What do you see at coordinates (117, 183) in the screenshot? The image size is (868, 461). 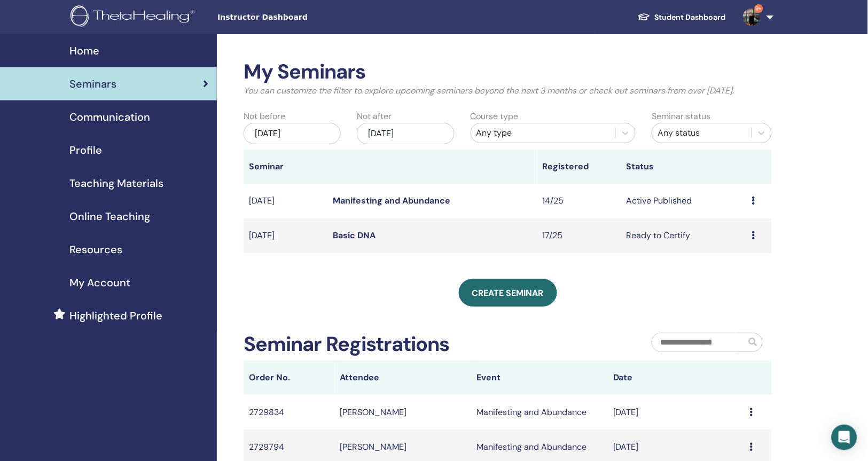 I see `span: Teaching Materials` at bounding box center [117, 183].